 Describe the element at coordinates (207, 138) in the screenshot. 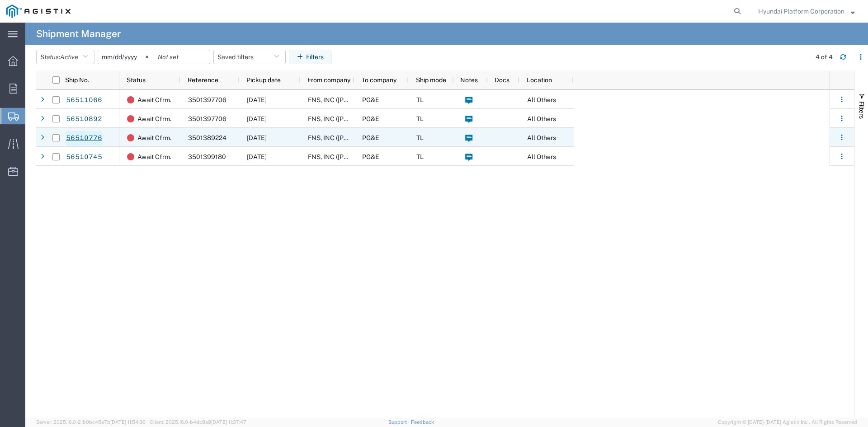

I see `span: 3501389224` at that location.